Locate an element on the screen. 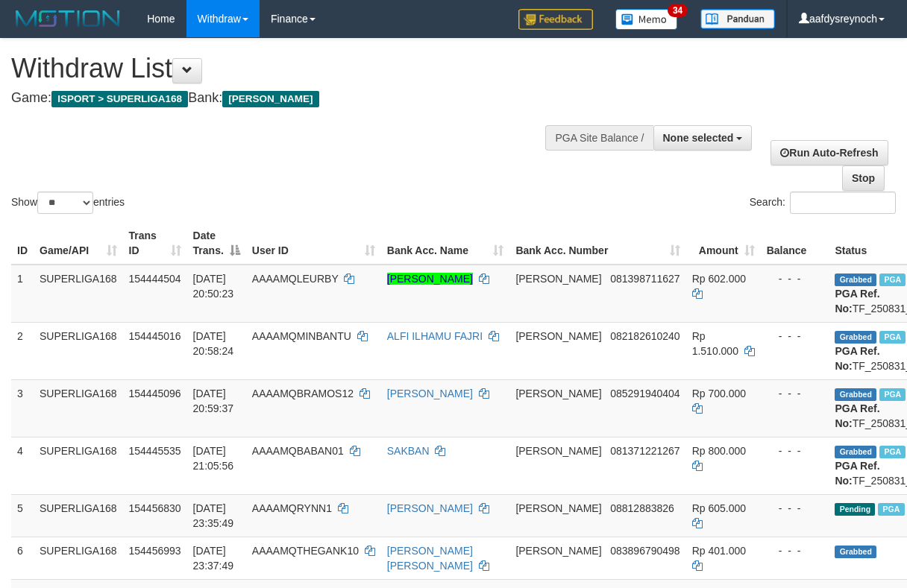 Image resolution: width=907 pixels, height=588 pixels. th: Trans ID: activate to sort column ascending is located at coordinates (155, 243).